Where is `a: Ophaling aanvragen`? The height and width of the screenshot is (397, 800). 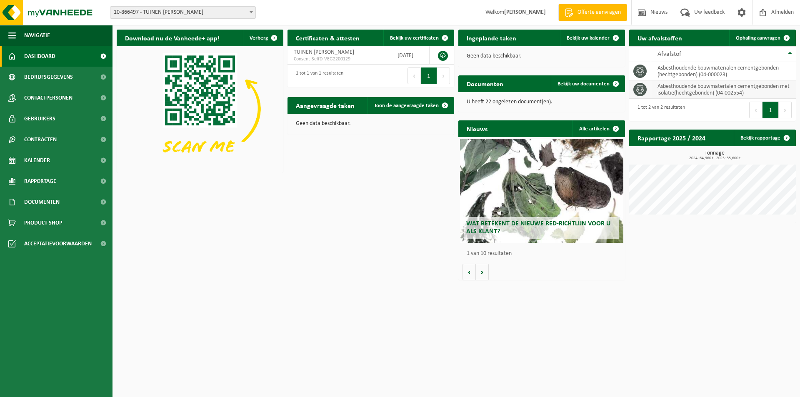 a: Ophaling aanvragen is located at coordinates (762, 38).